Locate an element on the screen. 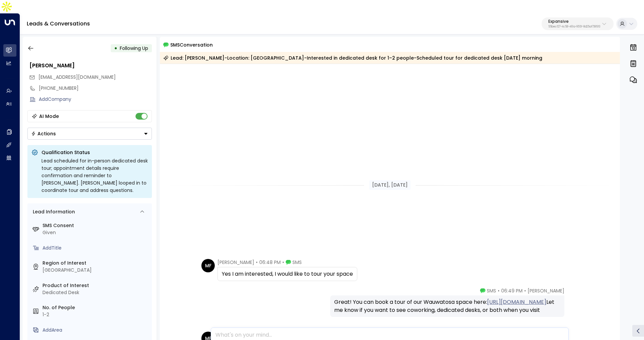 This screenshot has width=644, height=340. label: Product of Interest is located at coordinates (95, 285).